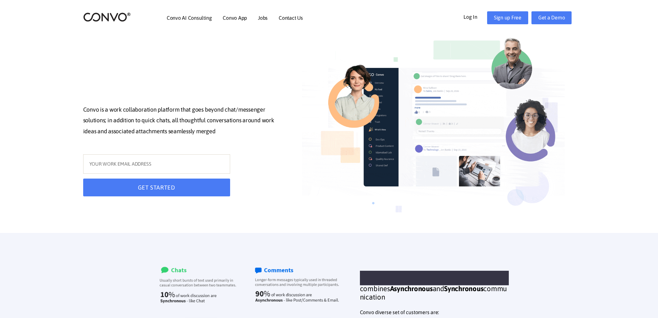 Image resolution: width=658 pixels, height=318 pixels. Describe the element at coordinates (263, 18) in the screenshot. I see `a: Jobs` at that location.